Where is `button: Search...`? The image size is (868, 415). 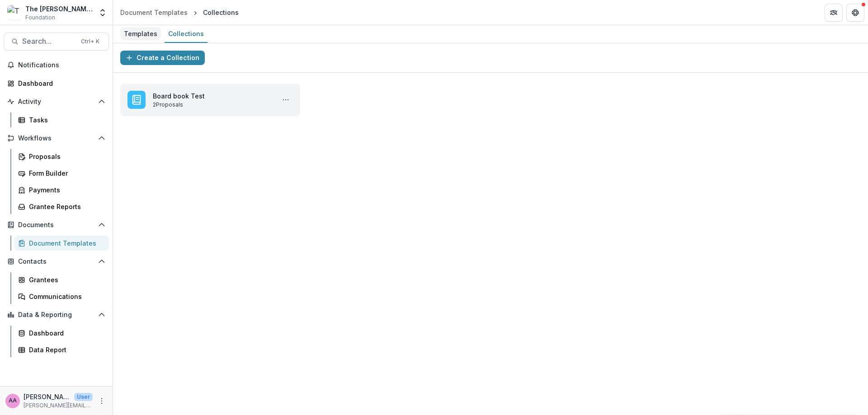
button: Search... is located at coordinates (56, 41).